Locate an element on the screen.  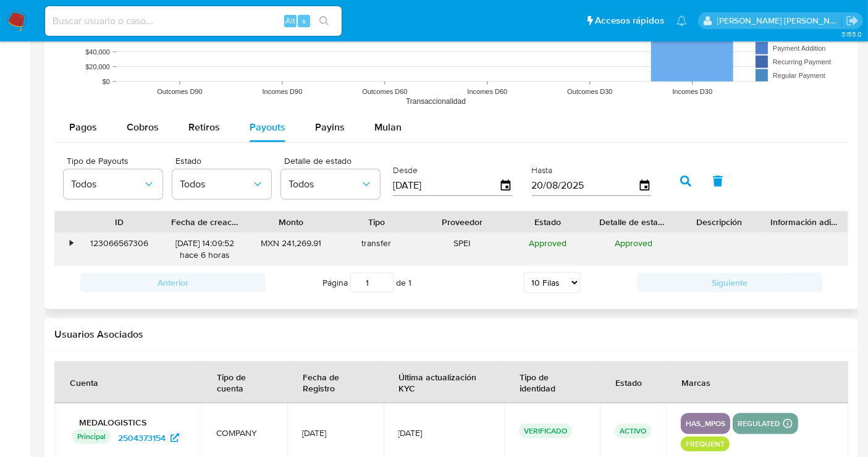
span: 3.155.0 is located at coordinates (851, 34).